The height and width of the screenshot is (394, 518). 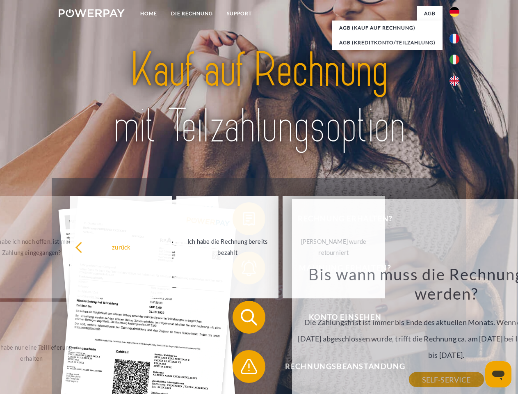 I want to click on a: DIE RECHNUNG, so click(x=192, y=14).